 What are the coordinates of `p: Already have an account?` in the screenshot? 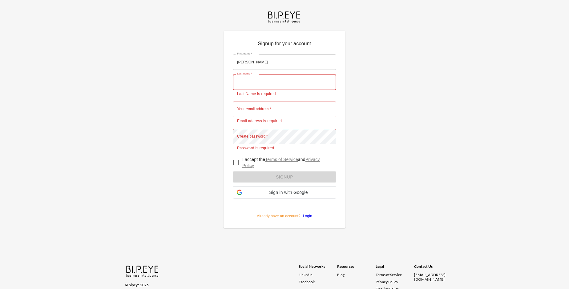 It's located at (284, 211).